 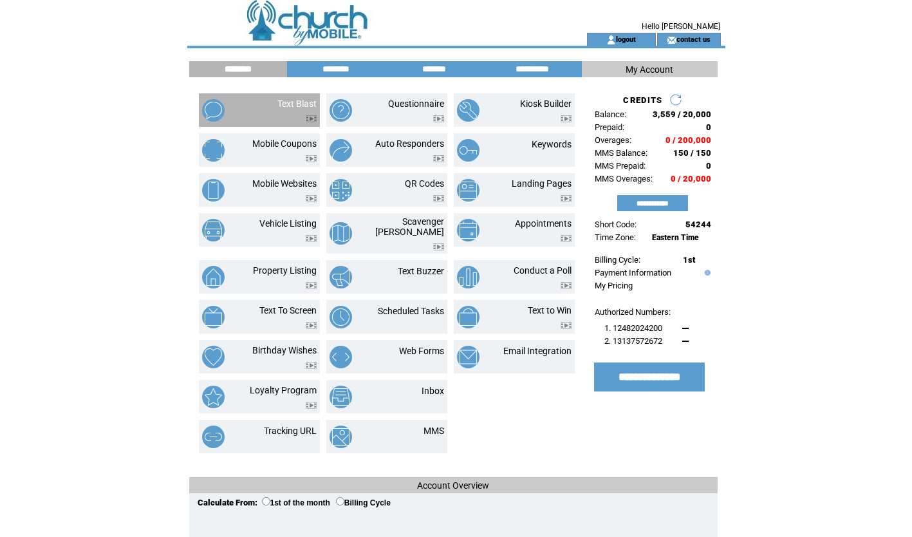 What do you see at coordinates (617, 259) in the screenshot?
I see `span: Billing Cycle:` at bounding box center [617, 259].